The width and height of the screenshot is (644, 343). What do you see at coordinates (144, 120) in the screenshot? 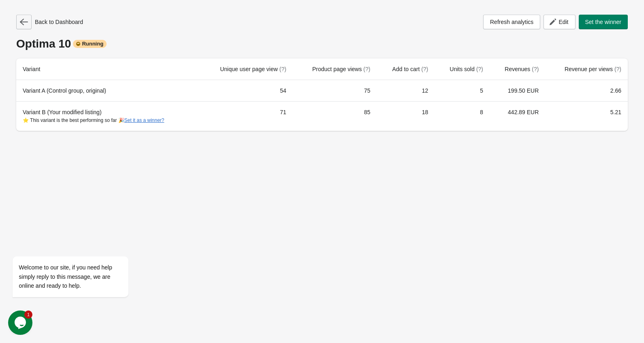
I see `button: Set it as a winner?` at bounding box center [144, 120].